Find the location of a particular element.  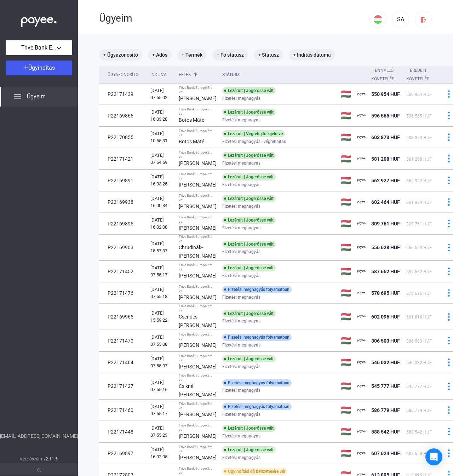

td: P22169965 is located at coordinates (123, 317).